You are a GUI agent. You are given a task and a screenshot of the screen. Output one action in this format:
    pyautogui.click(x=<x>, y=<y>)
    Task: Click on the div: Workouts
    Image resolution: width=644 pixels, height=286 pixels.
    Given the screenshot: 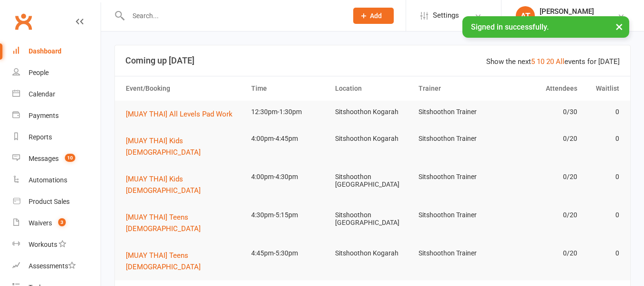 What is the action you would take?
    pyautogui.click(x=43, y=245)
    